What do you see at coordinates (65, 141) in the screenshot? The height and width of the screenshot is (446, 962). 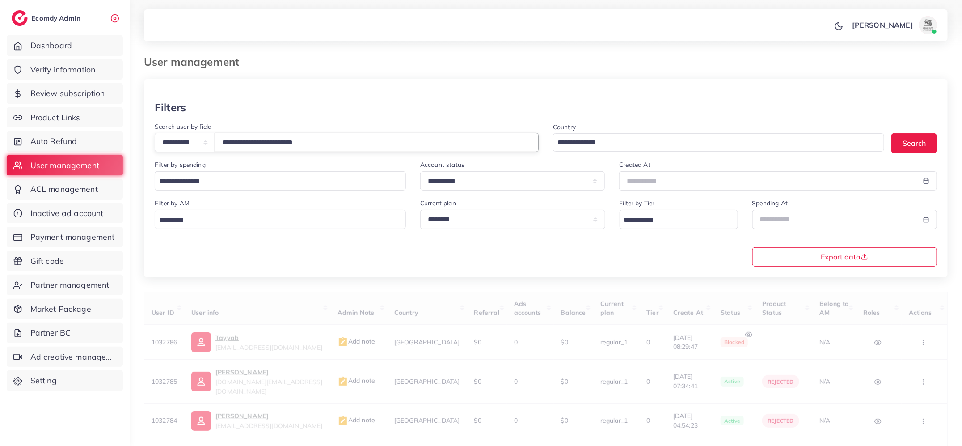 I see `a: Auto Refund` at bounding box center [65, 141].